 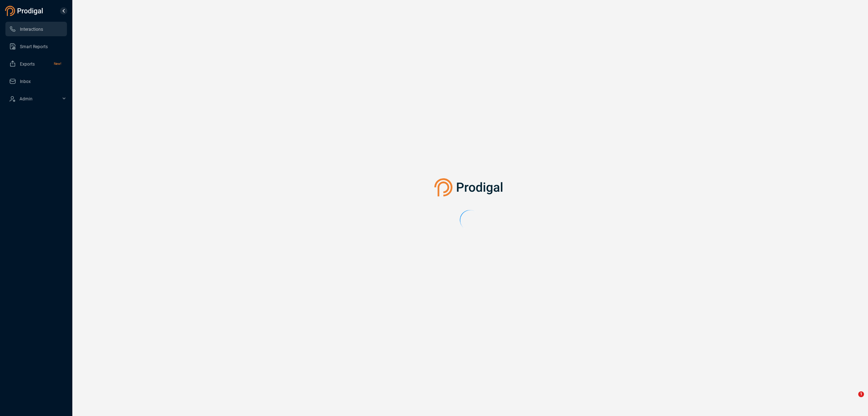 I want to click on a: Smart Reports, so click(x=35, y=46).